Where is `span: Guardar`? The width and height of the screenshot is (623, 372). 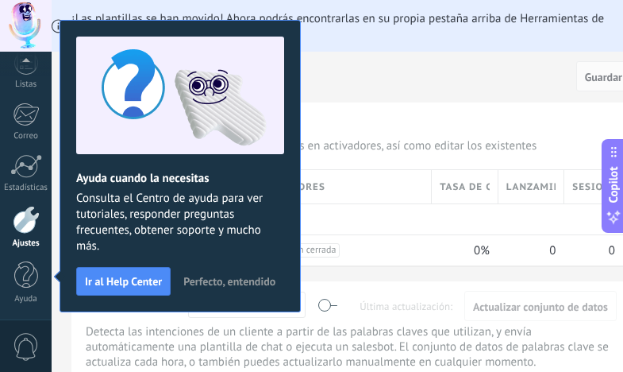 span: Guardar is located at coordinates (603, 77).